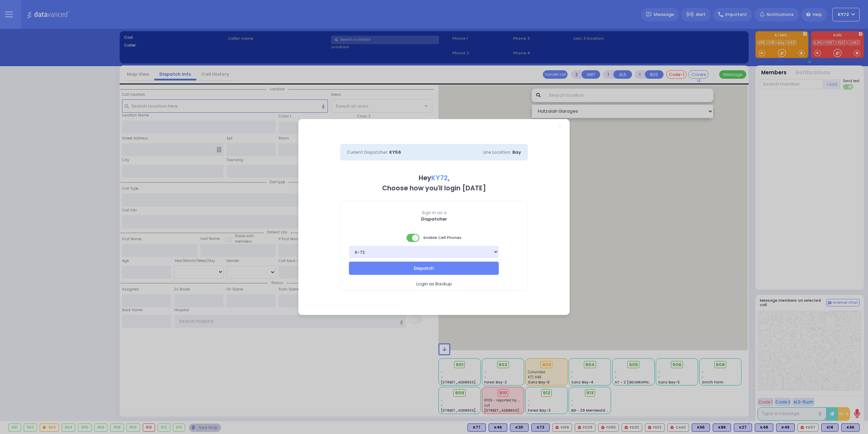  Describe the element at coordinates (424, 268) in the screenshot. I see `button: Dispatch` at that location.